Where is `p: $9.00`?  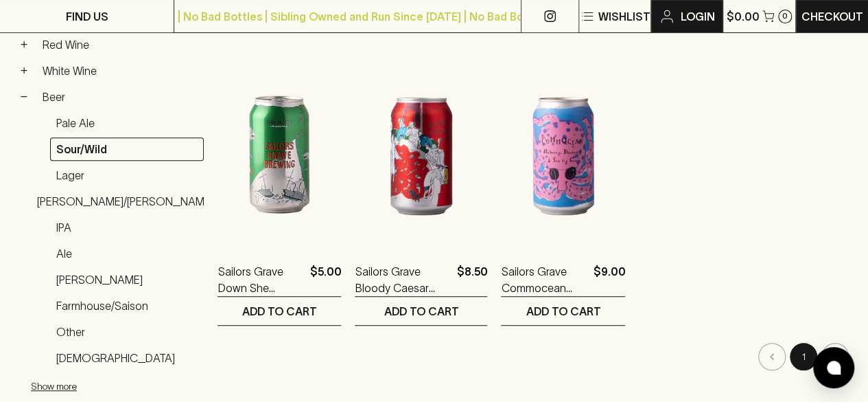 p: $9.00 is located at coordinates (609, 280).